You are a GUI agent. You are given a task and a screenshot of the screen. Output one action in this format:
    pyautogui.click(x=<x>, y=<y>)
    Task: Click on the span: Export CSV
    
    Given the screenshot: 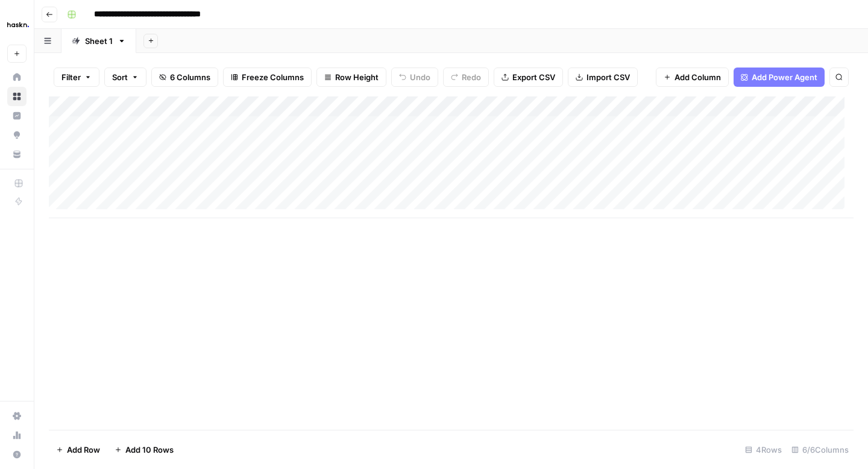 What is the action you would take?
    pyautogui.click(x=533, y=77)
    